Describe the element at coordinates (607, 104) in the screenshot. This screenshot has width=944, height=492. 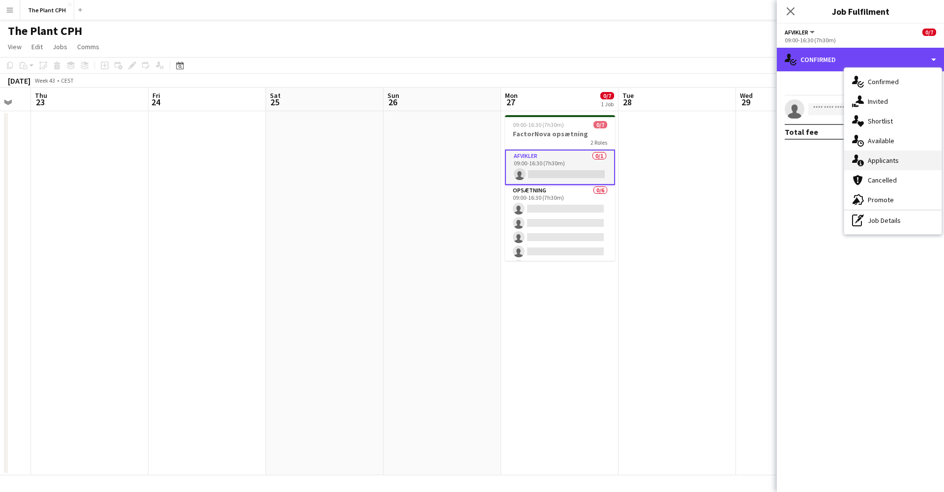
I see `div: 1 Job` at that location.